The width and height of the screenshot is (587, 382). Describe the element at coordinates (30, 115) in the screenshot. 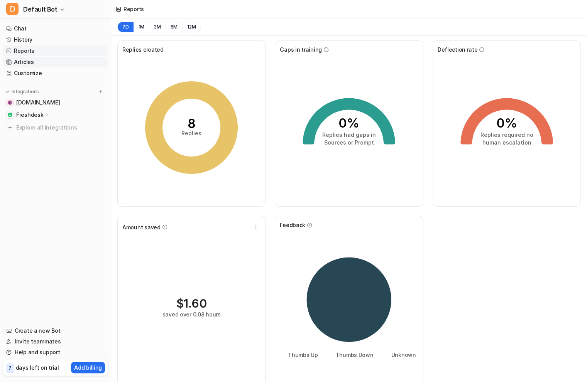

I see `p: Freshdesk` at that location.